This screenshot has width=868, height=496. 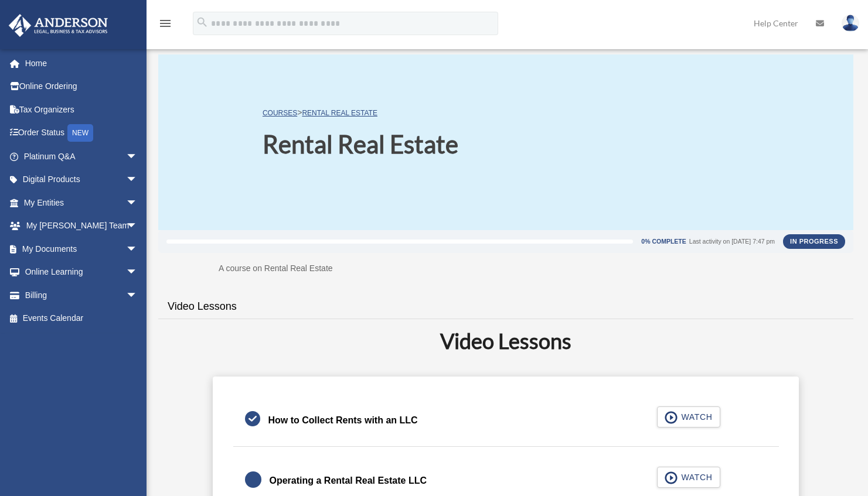 I want to click on i: search, so click(x=202, y=22).